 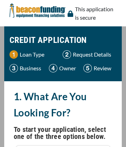 What do you see at coordinates (53, 68) in the screenshot?
I see `img: Step 4` at bounding box center [53, 68].